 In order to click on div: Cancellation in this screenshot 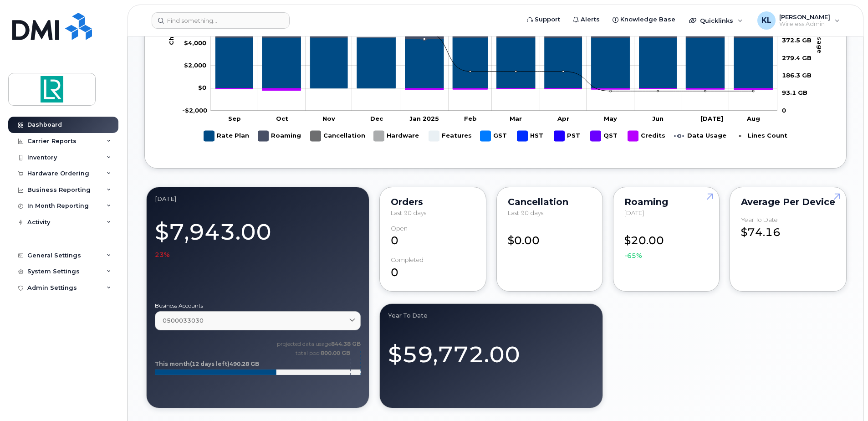, I will do `click(550, 202)`.